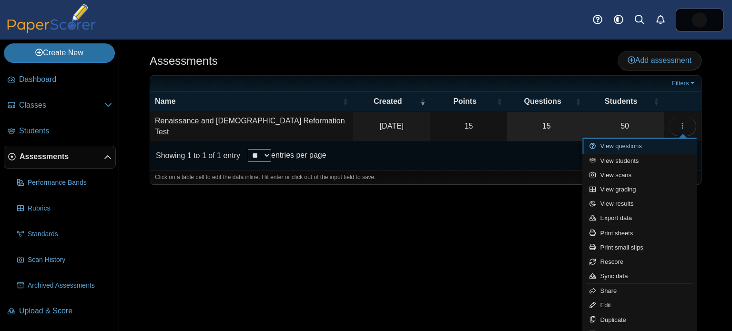 The image size is (732, 331). Describe the element at coordinates (640, 218) in the screenshot. I see `a: Export data` at that location.